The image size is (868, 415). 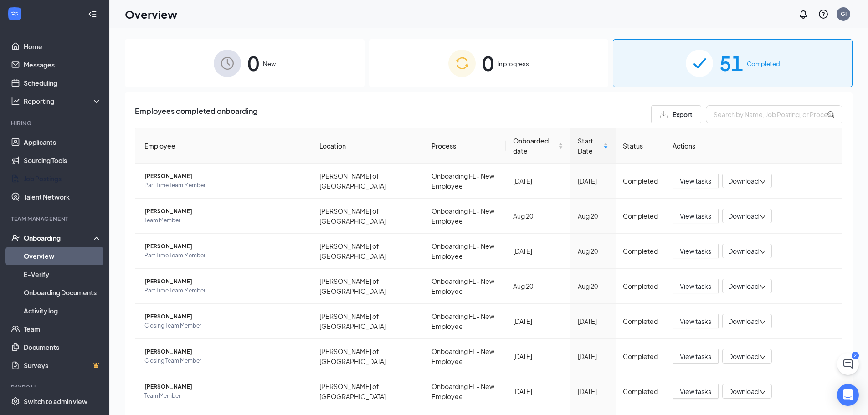 I want to click on div: Open Intercom Messenger, so click(x=848, y=395).